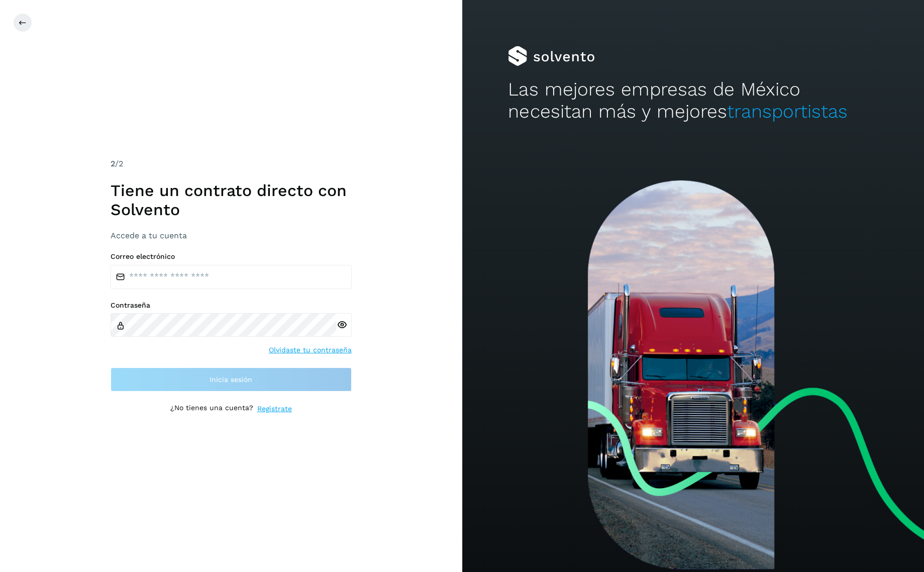 The image size is (924, 572). I want to click on span: transportistas, so click(786, 111).